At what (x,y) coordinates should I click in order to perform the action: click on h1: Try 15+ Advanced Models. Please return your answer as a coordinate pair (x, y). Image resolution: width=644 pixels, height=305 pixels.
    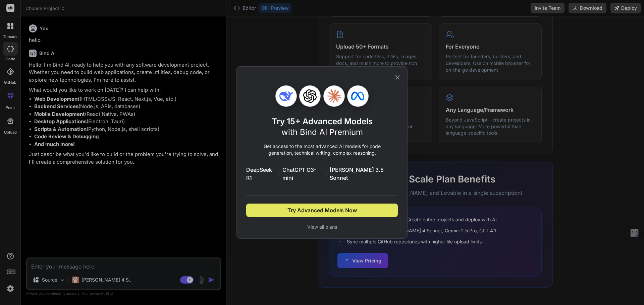
    Looking at the image, I should click on (322, 127).